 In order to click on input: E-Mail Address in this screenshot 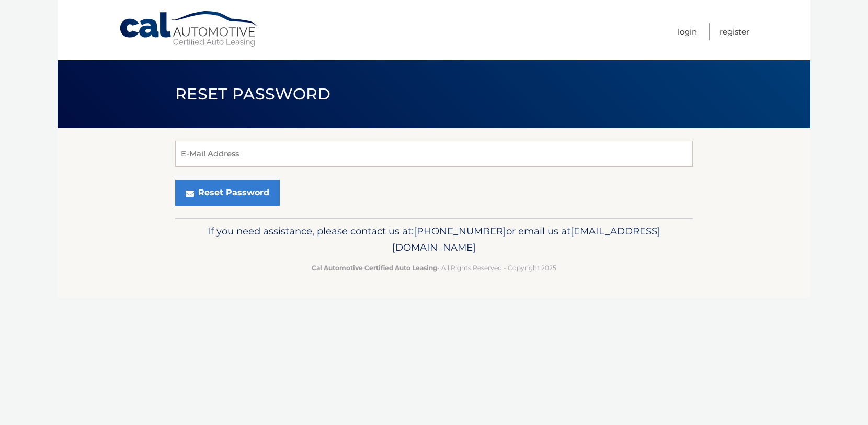, I will do `click(434, 154)`.